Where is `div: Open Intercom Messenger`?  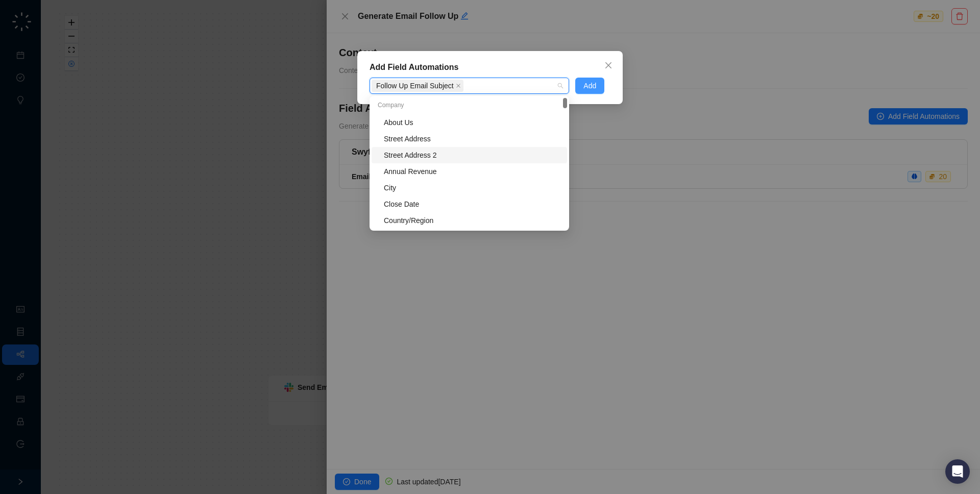
div: Open Intercom Messenger is located at coordinates (958, 472).